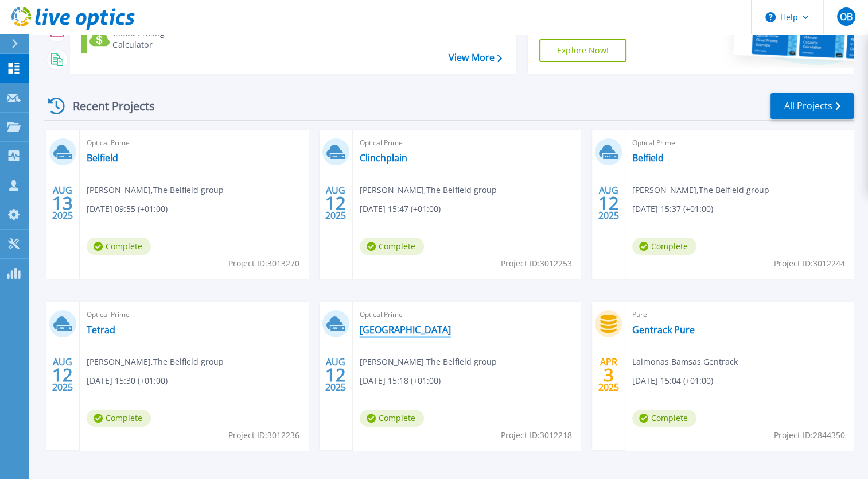 This screenshot has width=868, height=479. What do you see at coordinates (583, 51) in the screenshot?
I see `a: Explore Now!` at bounding box center [583, 51].